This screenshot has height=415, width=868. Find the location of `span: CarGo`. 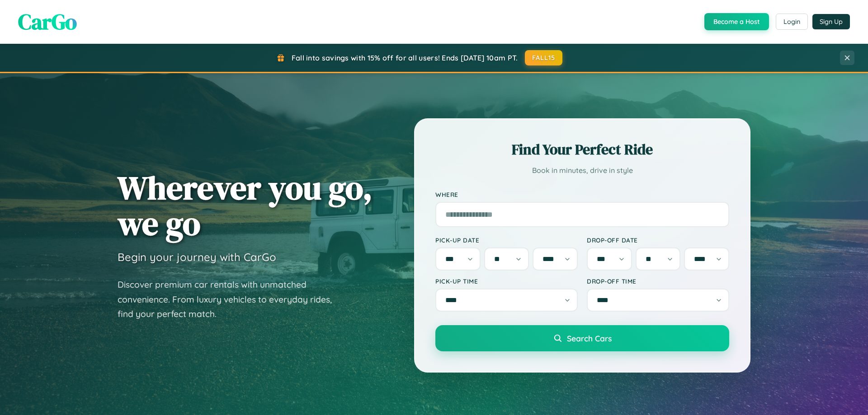

span: CarGo is located at coordinates (47, 22).